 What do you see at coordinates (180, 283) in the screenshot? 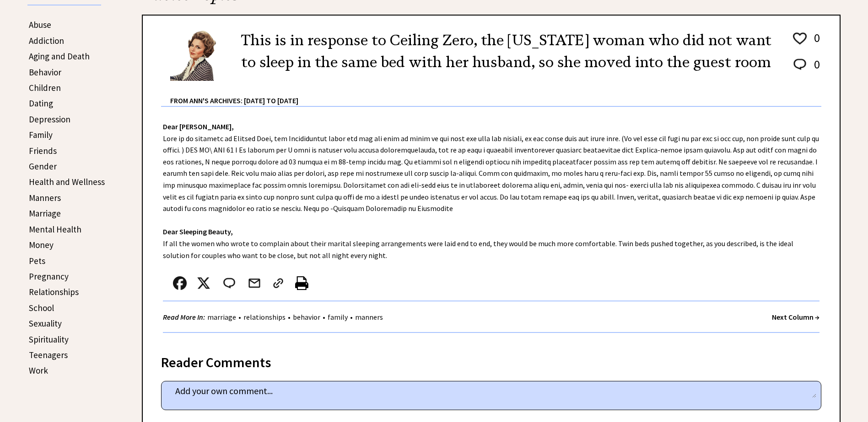
I see `img: facebook.png` at bounding box center [180, 283].